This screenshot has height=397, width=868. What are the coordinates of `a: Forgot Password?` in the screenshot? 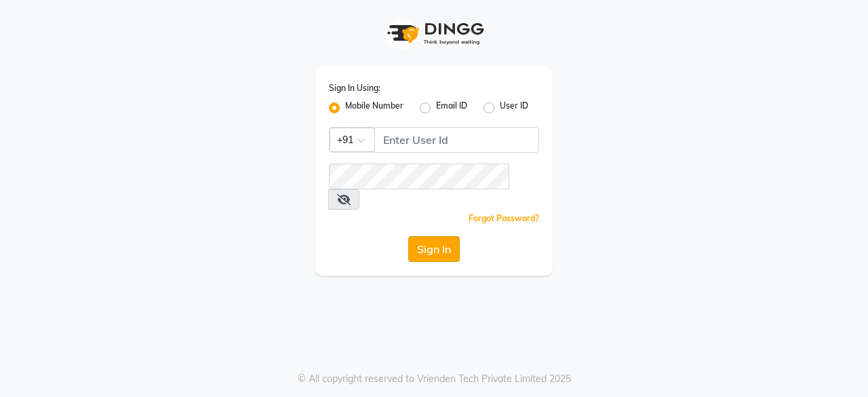 It's located at (504, 218).